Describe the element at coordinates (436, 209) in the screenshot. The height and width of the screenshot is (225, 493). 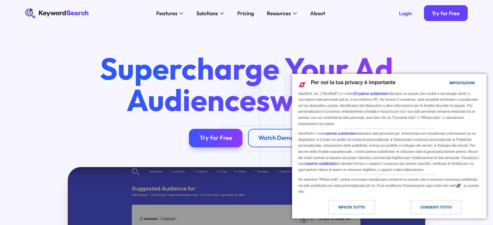
I see `a: Consenti tutto` at that location.